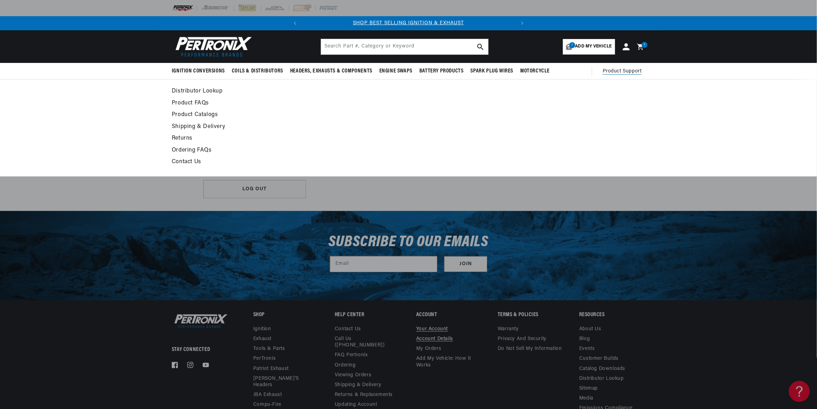 The image size is (817, 409). What do you see at coordinates (396, 71) in the screenshot?
I see `summary: Engine Swaps` at bounding box center [396, 71].